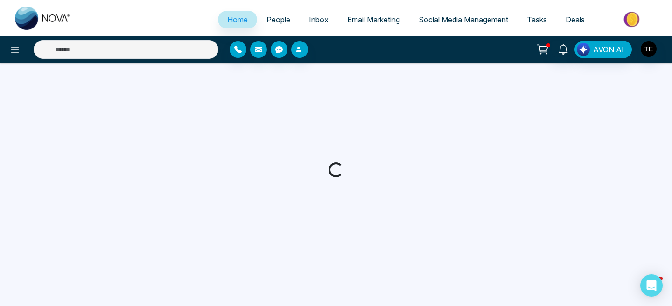 The height and width of the screenshot is (306, 672). What do you see at coordinates (536, 20) in the screenshot?
I see `a: Tasks` at bounding box center [536, 20].